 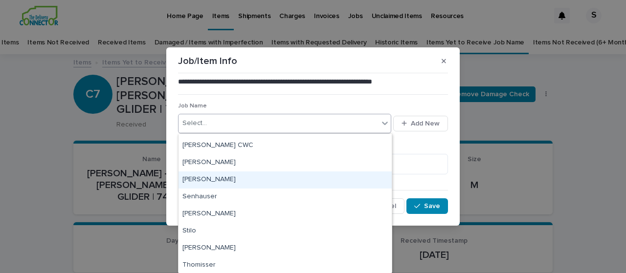 What do you see at coordinates (192, 106) in the screenshot?
I see `span: Job Name` at bounding box center [192, 106].